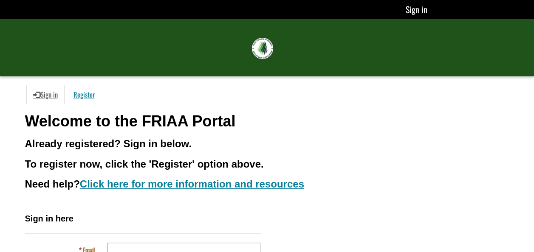 This screenshot has width=534, height=252. I want to click on h1: Welcome to the FRIAA Portal, so click(267, 121).